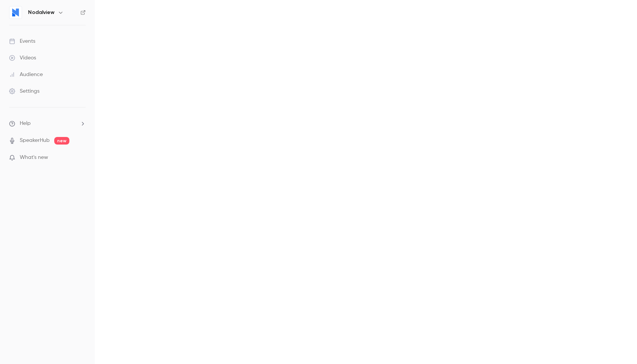 The image size is (637, 364). What do you see at coordinates (34, 141) in the screenshot?
I see `a: SpeakerHub` at bounding box center [34, 141].